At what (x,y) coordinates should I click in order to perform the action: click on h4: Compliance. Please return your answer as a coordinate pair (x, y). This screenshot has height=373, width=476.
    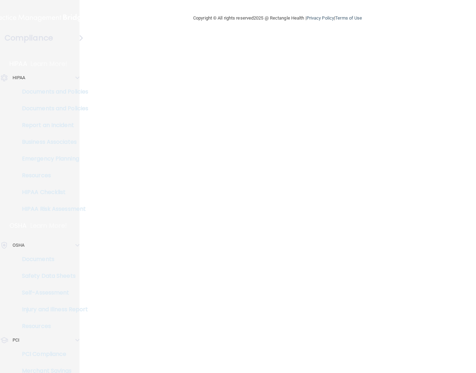
    Looking at the image, I should click on (29, 38).